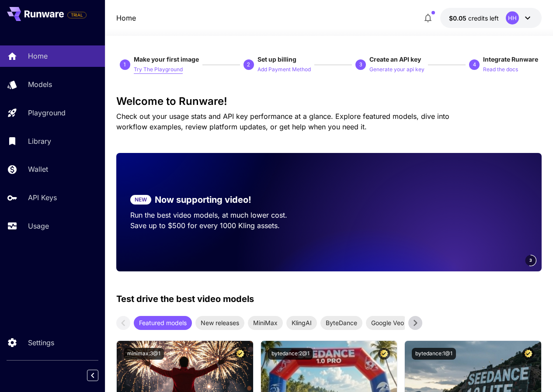 This screenshot has height=392, width=553. What do you see at coordinates (501, 69) in the screenshot?
I see `button: Read the docs` at bounding box center [501, 69].